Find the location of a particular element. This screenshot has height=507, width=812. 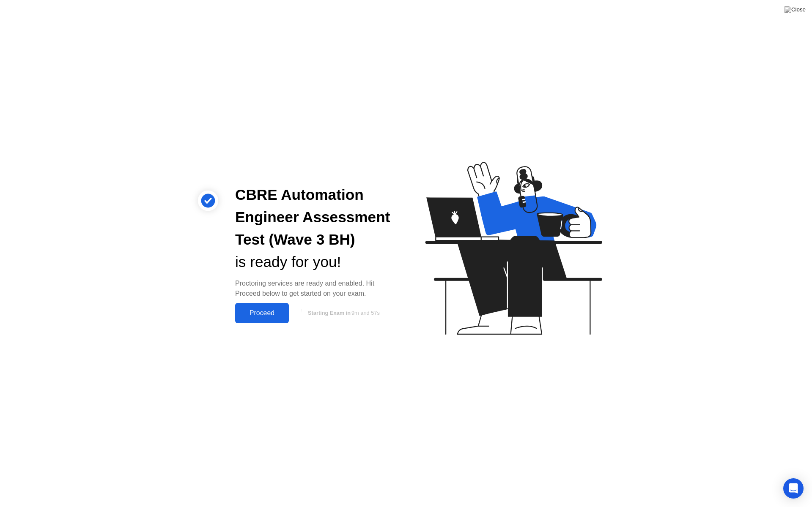

div: CBRE Automation Engineer Assessment Test (Wave 3 BH) is located at coordinates (313, 217).